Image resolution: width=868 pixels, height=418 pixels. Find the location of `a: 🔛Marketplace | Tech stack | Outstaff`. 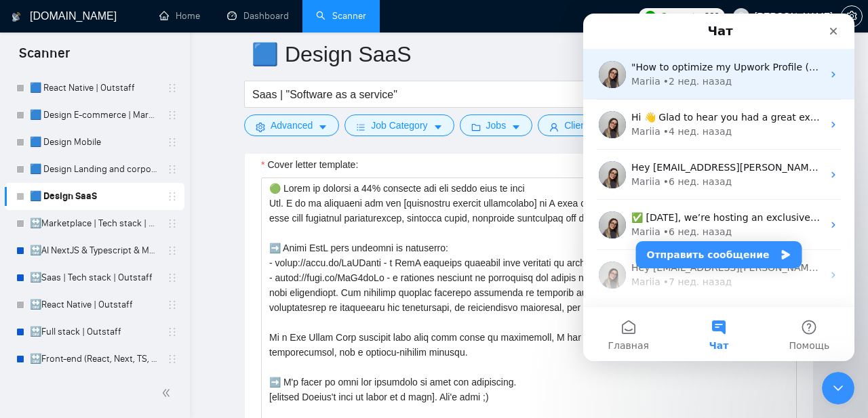

a: 🔛Marketplace | Tech stack | Outstaff is located at coordinates (94, 224).